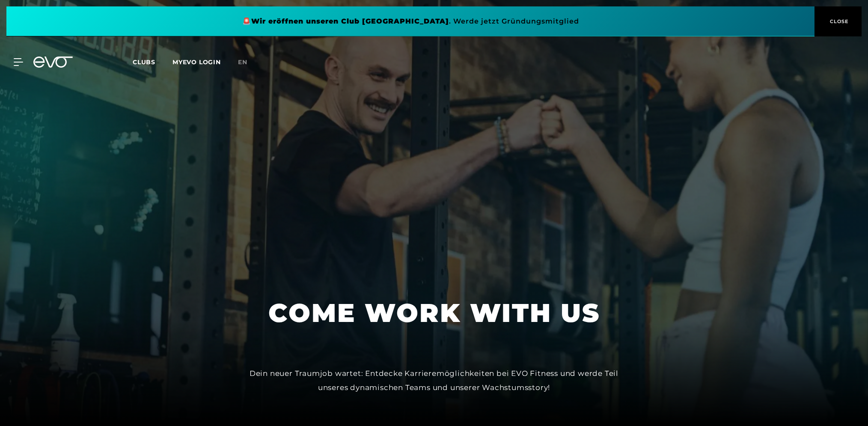 This screenshot has height=426, width=868. I want to click on a: Clubs, so click(152, 62).